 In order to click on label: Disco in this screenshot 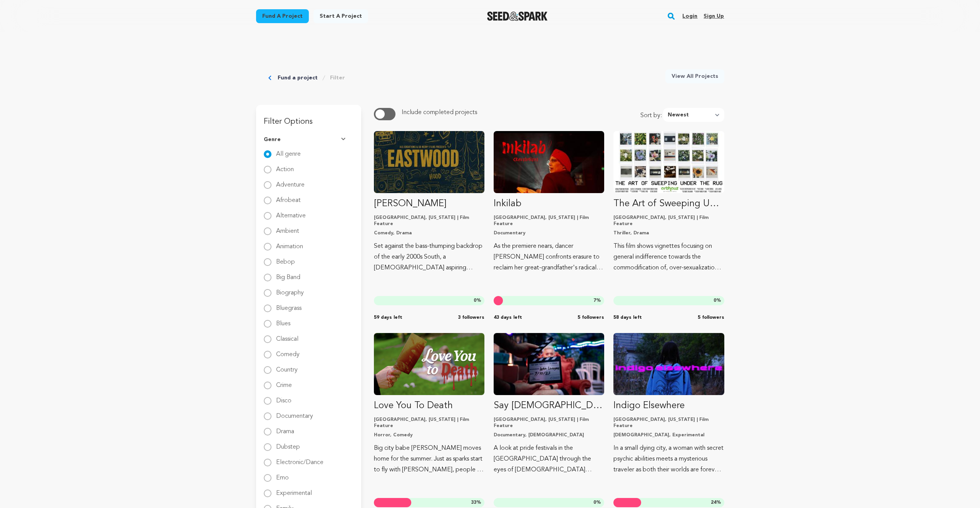, I will do `click(283, 398)`.